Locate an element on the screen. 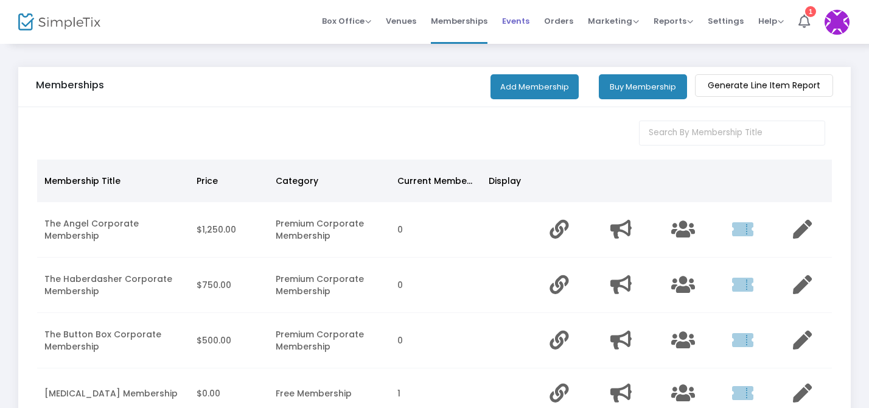  span: Settings is located at coordinates (725, 21).